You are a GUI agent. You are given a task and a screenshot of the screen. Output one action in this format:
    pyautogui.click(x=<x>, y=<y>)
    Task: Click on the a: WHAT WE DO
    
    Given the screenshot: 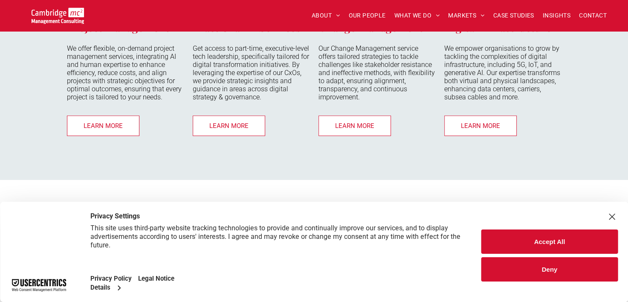 What is the action you would take?
    pyautogui.click(x=417, y=15)
    